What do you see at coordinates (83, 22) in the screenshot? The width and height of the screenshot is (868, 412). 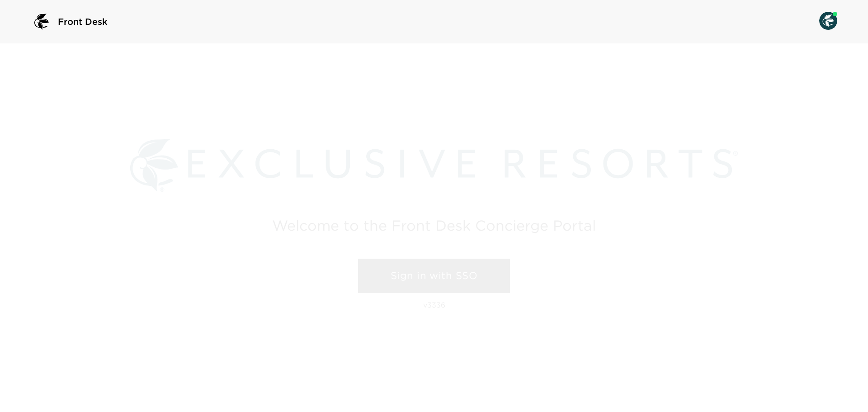 I see `span: Front Desk` at bounding box center [83, 22].